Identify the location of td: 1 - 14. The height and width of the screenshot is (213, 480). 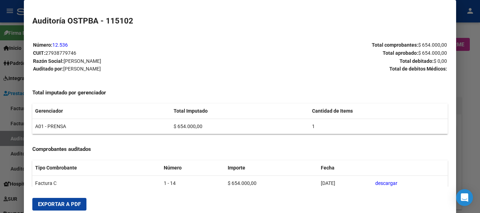
(193, 183).